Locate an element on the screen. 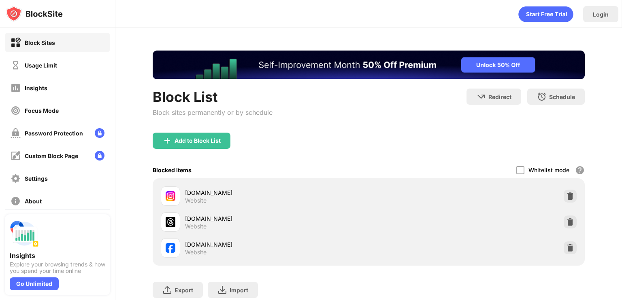  div: Focus Mode is located at coordinates (42, 111).